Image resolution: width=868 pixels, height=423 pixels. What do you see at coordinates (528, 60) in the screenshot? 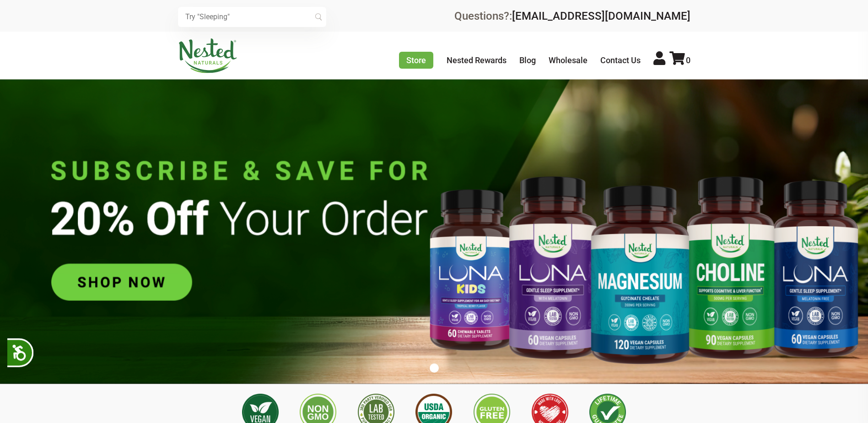
I see `a: Blog` at bounding box center [528, 60].